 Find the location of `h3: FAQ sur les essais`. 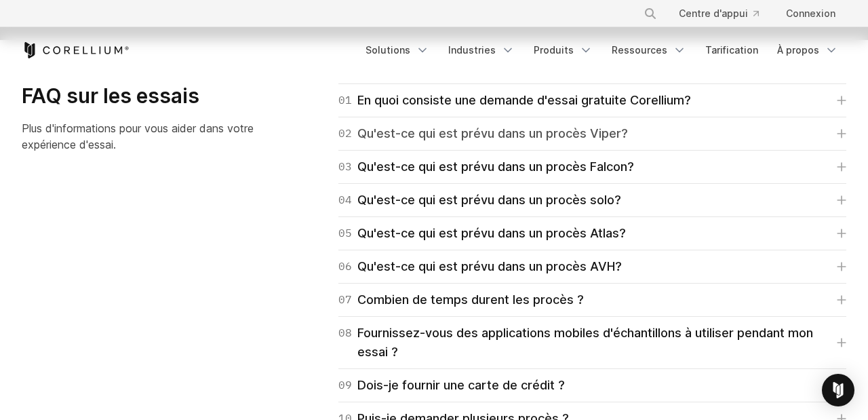

h3: FAQ sur les essais is located at coordinates (140, 96).